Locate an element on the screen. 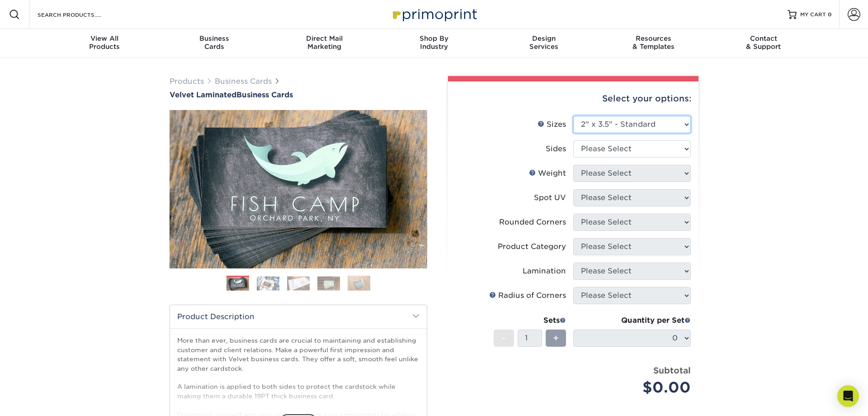 The image size is (868, 416). a: Shop ByIndustry is located at coordinates (434, 44).